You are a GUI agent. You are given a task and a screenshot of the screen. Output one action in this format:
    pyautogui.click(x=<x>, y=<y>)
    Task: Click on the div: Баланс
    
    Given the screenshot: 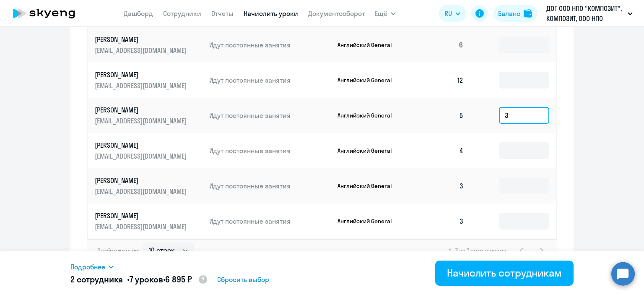 What is the action you would take?
    pyautogui.click(x=509, y=14)
    